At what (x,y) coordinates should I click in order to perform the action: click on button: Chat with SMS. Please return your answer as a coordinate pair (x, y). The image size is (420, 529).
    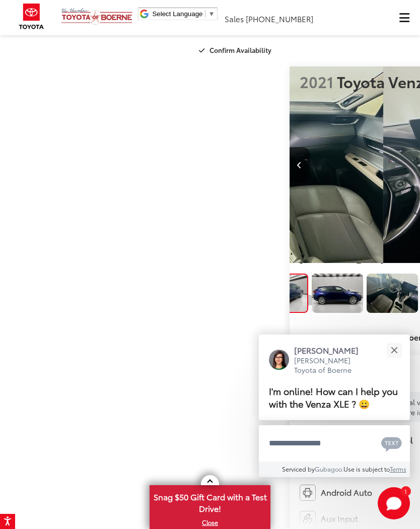
    Looking at the image, I should click on (392, 443).